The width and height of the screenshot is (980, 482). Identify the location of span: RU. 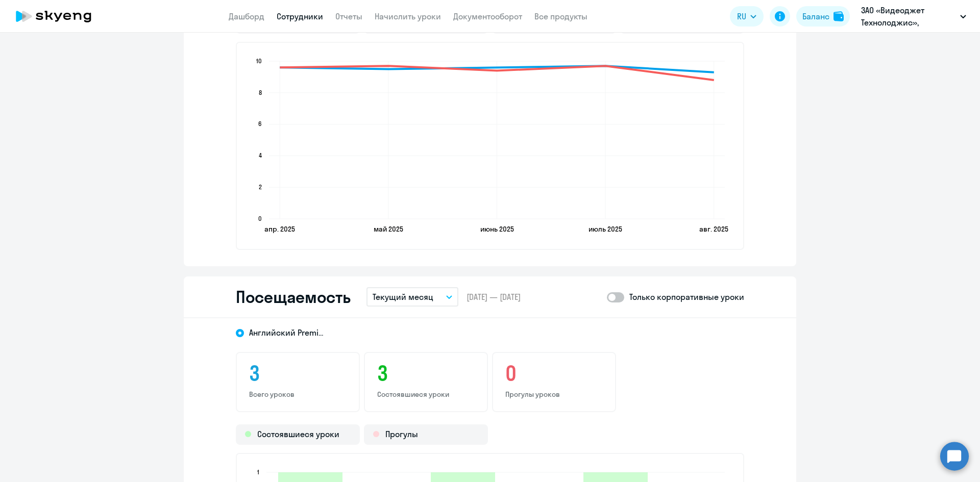
(741, 17).